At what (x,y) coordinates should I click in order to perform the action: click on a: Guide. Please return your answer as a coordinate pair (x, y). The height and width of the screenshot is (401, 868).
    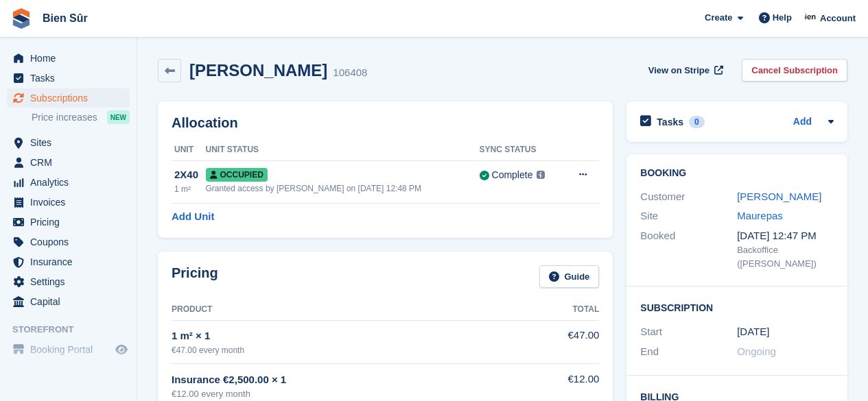
    Looking at the image, I should click on (569, 276).